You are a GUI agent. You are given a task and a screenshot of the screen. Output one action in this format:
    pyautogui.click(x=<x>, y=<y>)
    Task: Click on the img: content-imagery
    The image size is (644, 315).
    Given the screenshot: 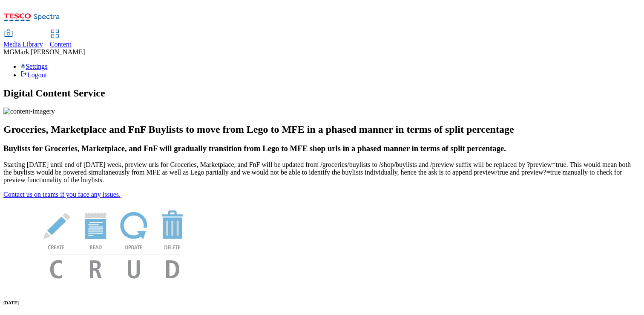 What is the action you would take?
    pyautogui.click(x=29, y=111)
    